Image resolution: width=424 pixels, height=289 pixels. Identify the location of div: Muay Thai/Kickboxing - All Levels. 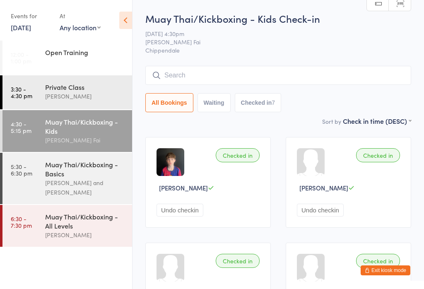
(85, 221).